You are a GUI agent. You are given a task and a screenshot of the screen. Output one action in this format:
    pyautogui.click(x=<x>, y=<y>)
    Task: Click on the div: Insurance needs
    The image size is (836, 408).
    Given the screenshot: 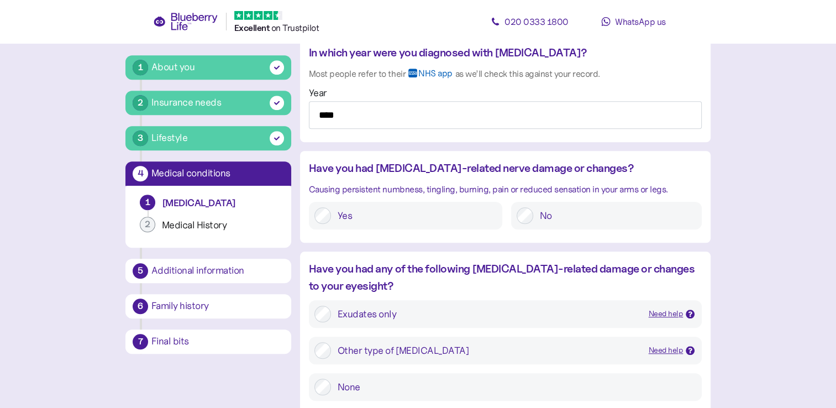 What is the action you would take?
    pyautogui.click(x=186, y=102)
    